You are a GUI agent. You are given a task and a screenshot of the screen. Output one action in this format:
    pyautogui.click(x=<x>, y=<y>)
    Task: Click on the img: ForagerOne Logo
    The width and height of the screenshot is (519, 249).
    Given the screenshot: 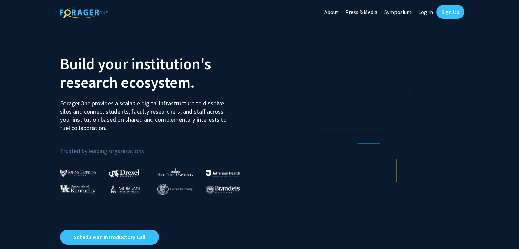 What is the action you would take?
    pyautogui.click(x=84, y=12)
    